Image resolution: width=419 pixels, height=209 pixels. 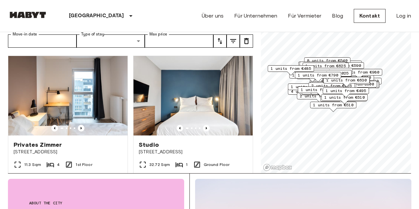 What do you see at coordinates (354, 84) in the screenshot?
I see `span: 2 units from €600` at bounding box center [354, 84].